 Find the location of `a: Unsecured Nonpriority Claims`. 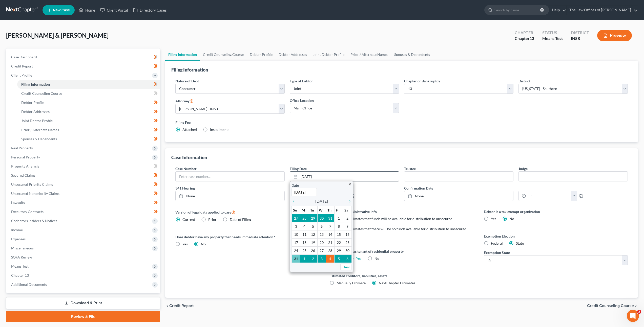

a: Unsecured Nonpriority Claims is located at coordinates (84, 194).